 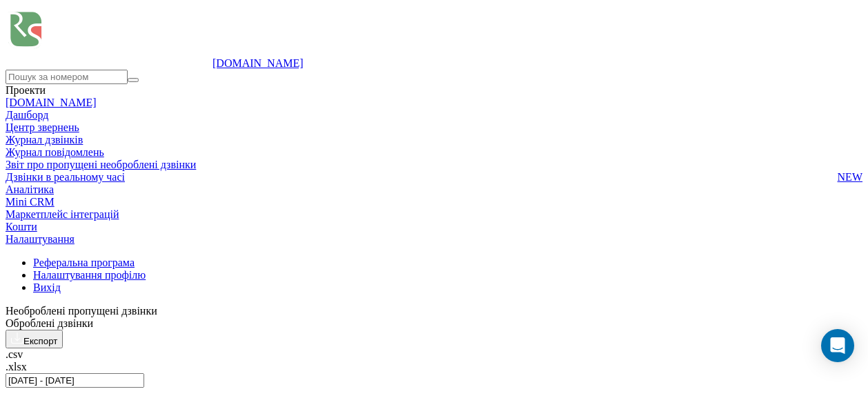 What do you see at coordinates (84, 262) in the screenshot?
I see `span: Реферальна програма` at bounding box center [84, 262].